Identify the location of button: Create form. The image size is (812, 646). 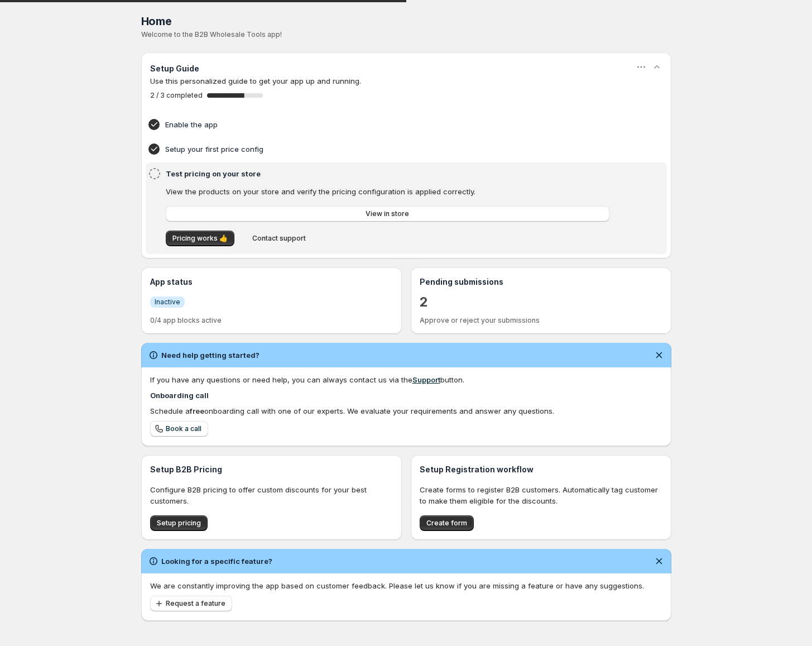
(446, 523).